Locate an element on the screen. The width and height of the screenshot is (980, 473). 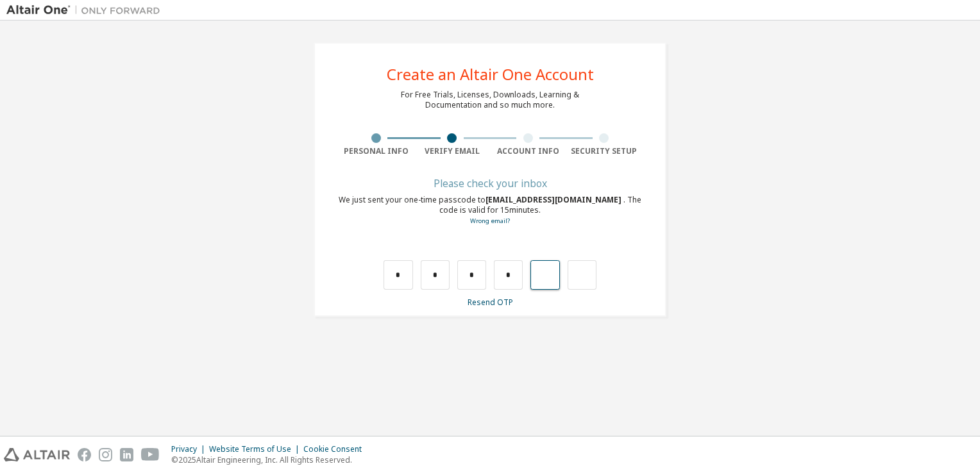
div: Personal Info is located at coordinates (376, 151).